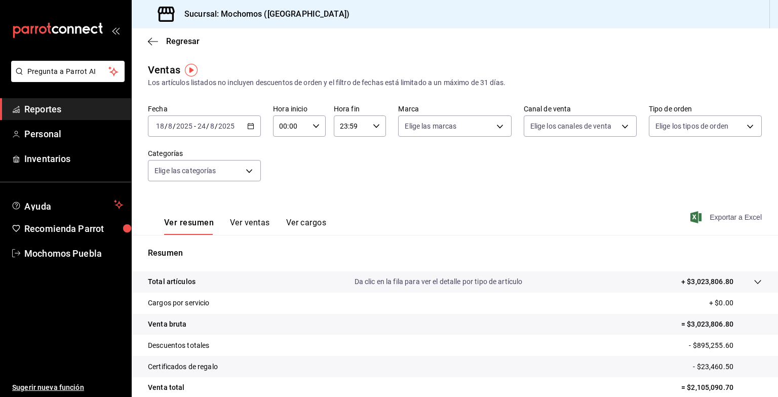 This screenshot has height=397, width=778. I want to click on label: Categorías, so click(204, 153).